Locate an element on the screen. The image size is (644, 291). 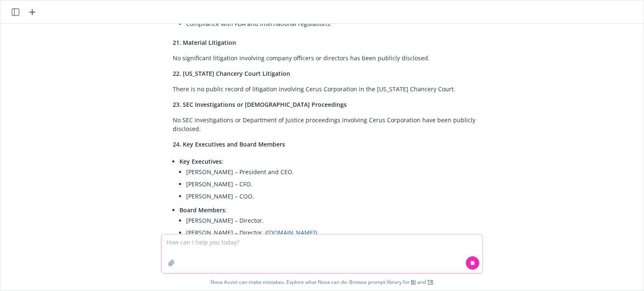
li: Compliance with FDA and international regulations. is located at coordinates (332, 23).